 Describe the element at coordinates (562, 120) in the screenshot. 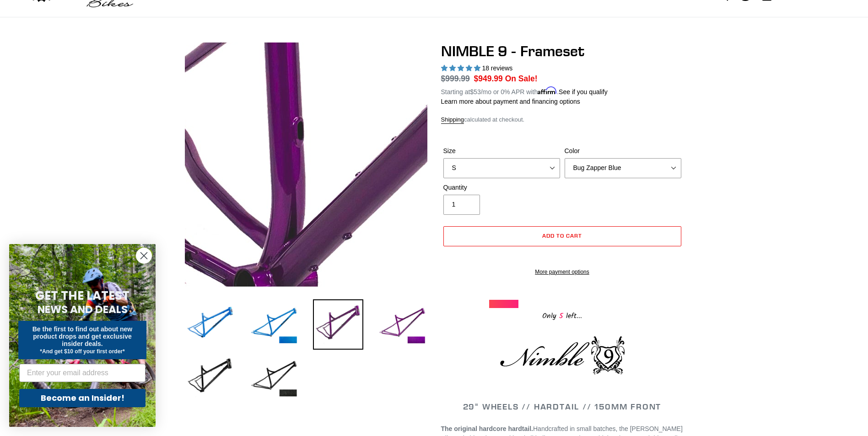

I see `div: calculated at checkout.` at that location.